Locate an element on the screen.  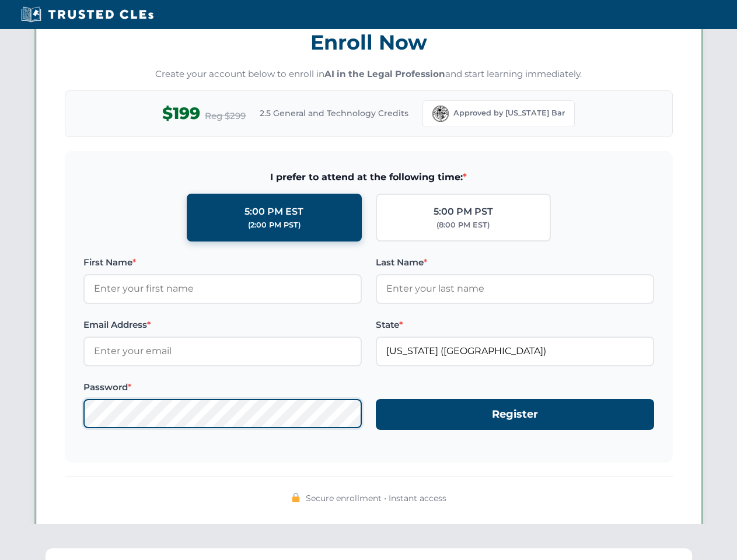
label: State is located at coordinates (514, 325).